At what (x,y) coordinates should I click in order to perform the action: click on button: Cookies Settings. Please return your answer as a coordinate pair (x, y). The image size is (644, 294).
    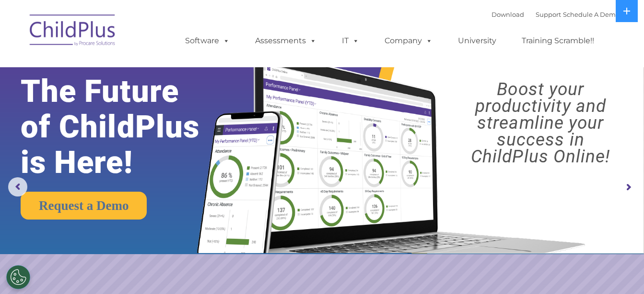
    Looking at the image, I should click on (18, 277).